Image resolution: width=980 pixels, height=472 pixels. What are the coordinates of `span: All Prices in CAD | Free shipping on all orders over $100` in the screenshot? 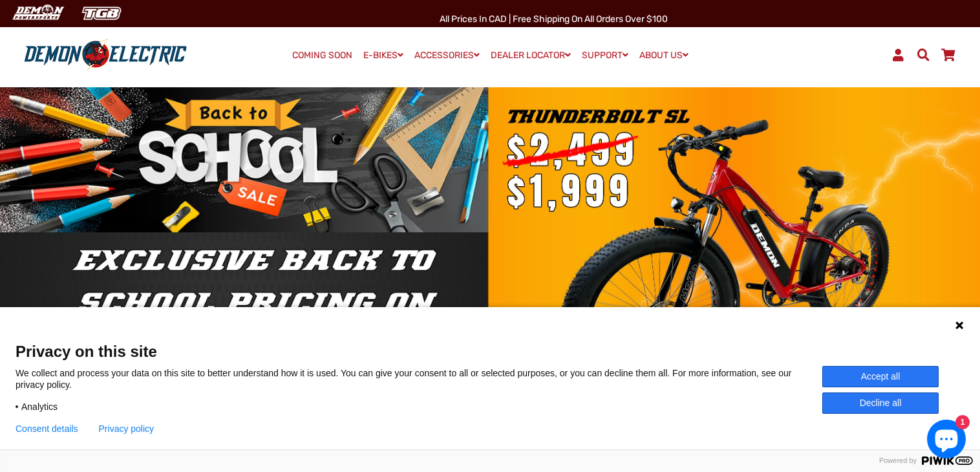 It's located at (553, 19).